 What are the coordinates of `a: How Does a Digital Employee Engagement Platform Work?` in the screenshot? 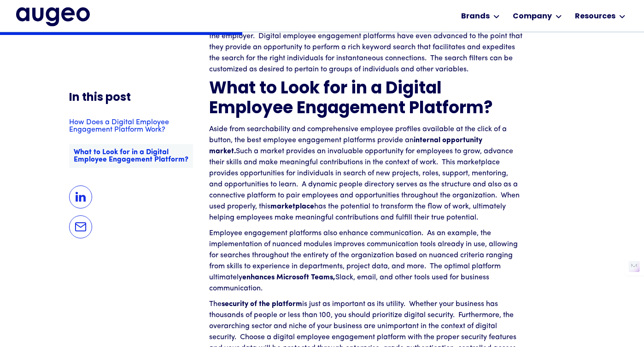 It's located at (131, 126).